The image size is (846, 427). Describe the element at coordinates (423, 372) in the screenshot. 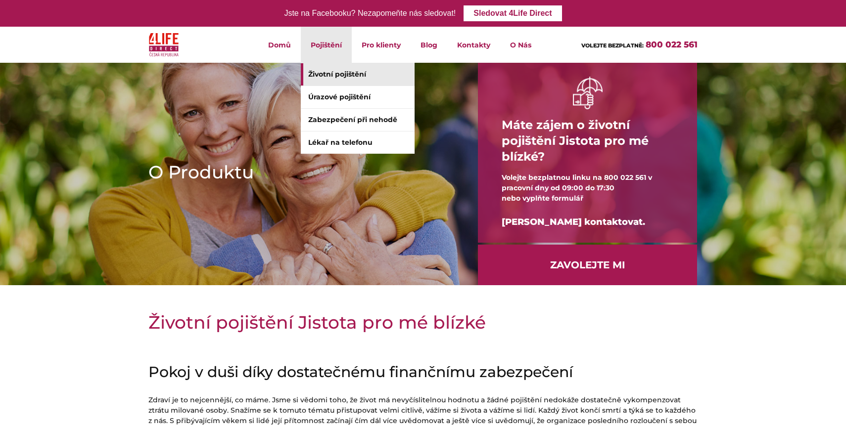

I see `h2: Pokoj v duši díky dostatečnému finančnímu zabezpečení` at that location.